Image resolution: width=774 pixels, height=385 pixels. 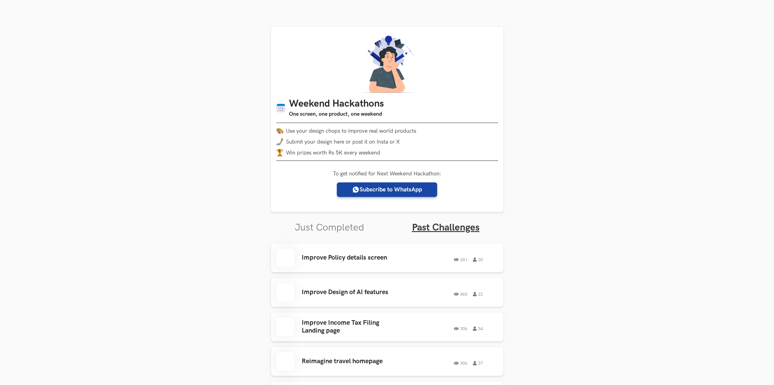 What do you see at coordinates (387, 361) in the screenshot?
I see `a: Reimagine travel homepage30637` at bounding box center [387, 361].